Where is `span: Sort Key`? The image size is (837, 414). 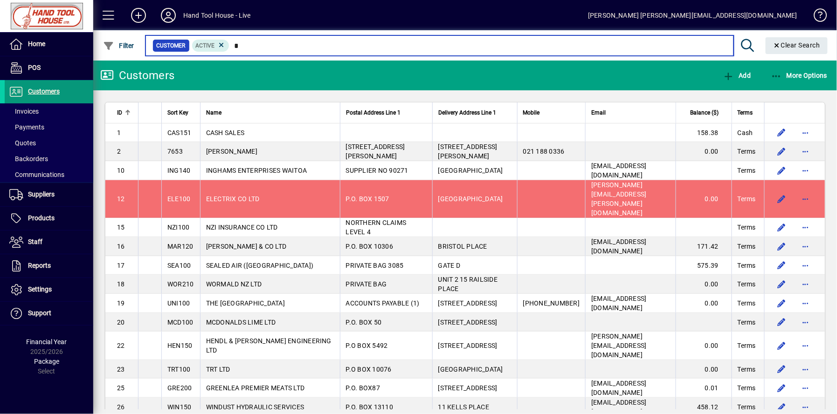 span: Sort Key is located at coordinates (178, 113).